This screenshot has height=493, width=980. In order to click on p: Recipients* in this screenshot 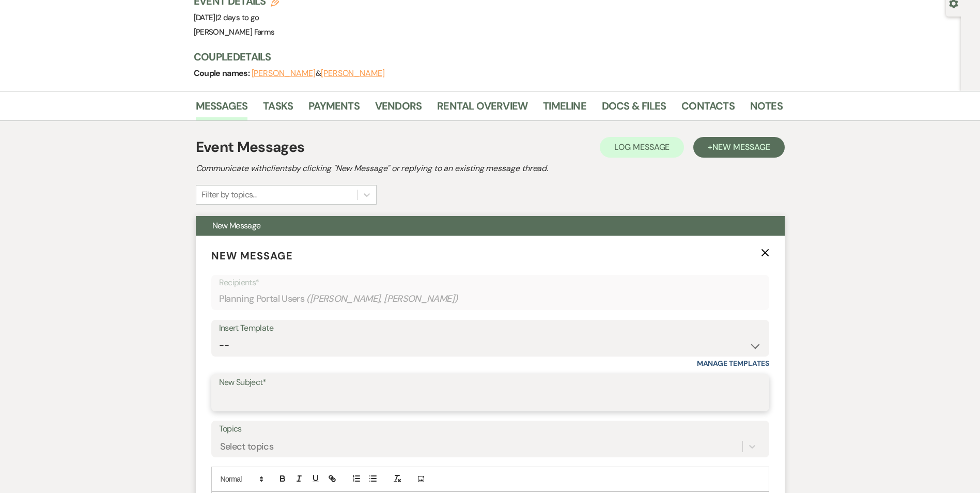, I will do `click(490, 282)`.